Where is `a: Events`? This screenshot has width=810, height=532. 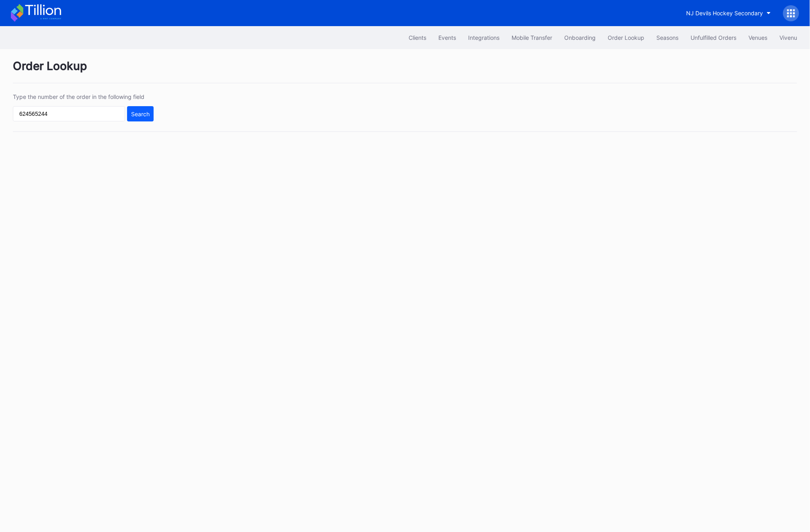 a: Events is located at coordinates (447, 38).